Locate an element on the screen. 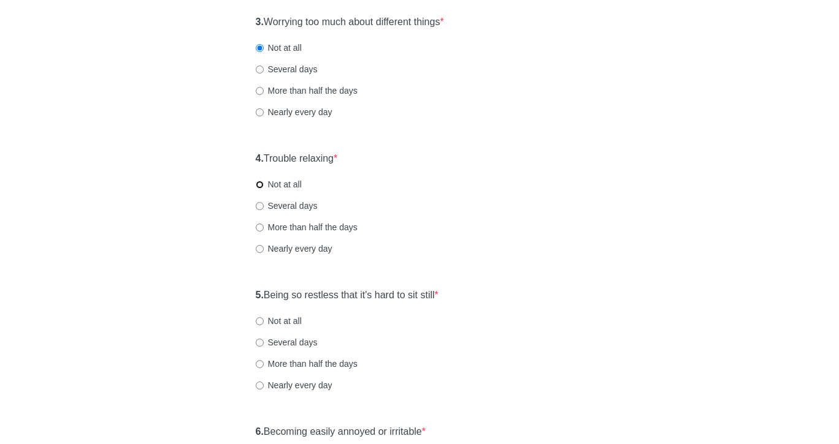 Image resolution: width=839 pixels, height=444 pixels. label: Worrying too much about different things is located at coordinates (349, 22).